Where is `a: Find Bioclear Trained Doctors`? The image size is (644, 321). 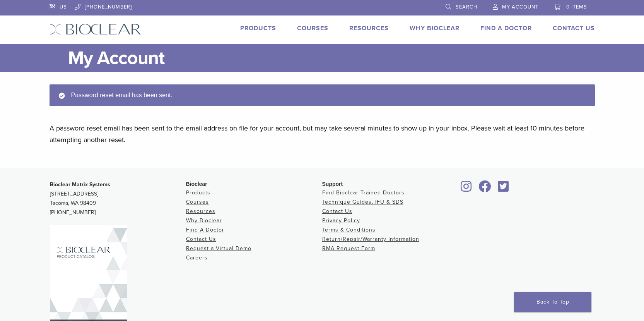 a: Find Bioclear Trained Doctors is located at coordinates (363, 193).